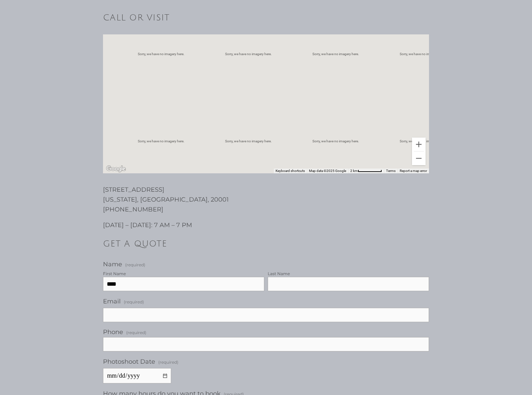  I want to click on span: Name, so click(113, 264).